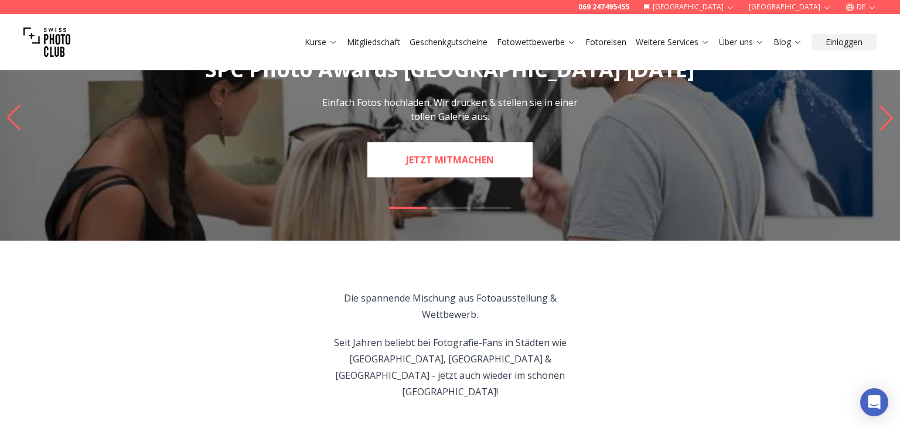 Image resolution: width=900 pixels, height=428 pixels. I want to click on button: Fotowettbewerbe, so click(536, 42).